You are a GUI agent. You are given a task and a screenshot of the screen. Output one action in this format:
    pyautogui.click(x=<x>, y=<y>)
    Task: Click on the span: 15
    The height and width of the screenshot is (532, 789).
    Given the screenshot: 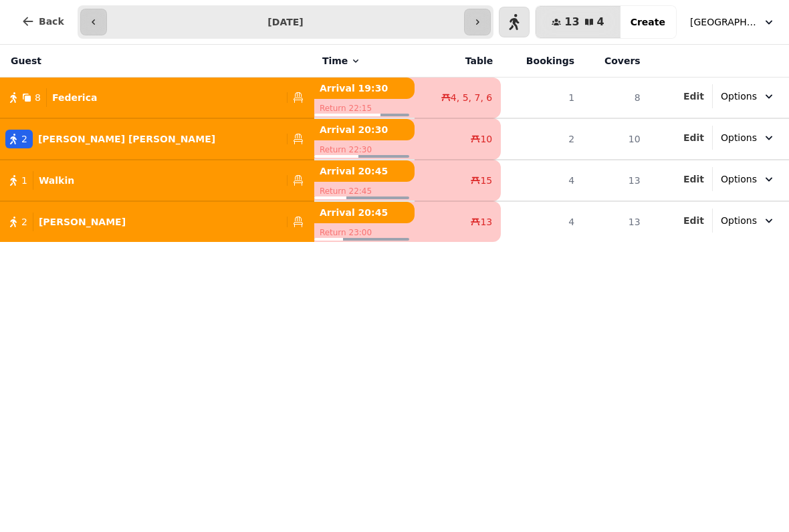 What is the action you would take?
    pyautogui.click(x=486, y=180)
    